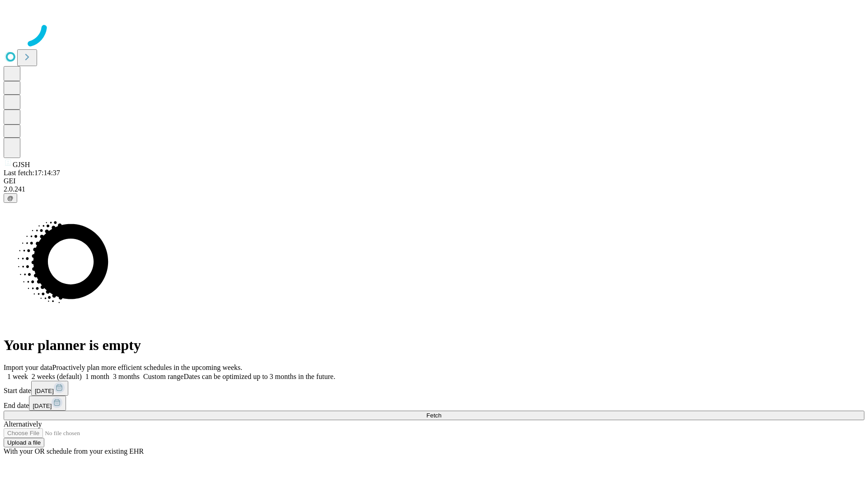 Image resolution: width=868 pixels, height=489 pixels. What do you see at coordinates (434, 388) in the screenshot?
I see `div: Start date` at bounding box center [434, 388].